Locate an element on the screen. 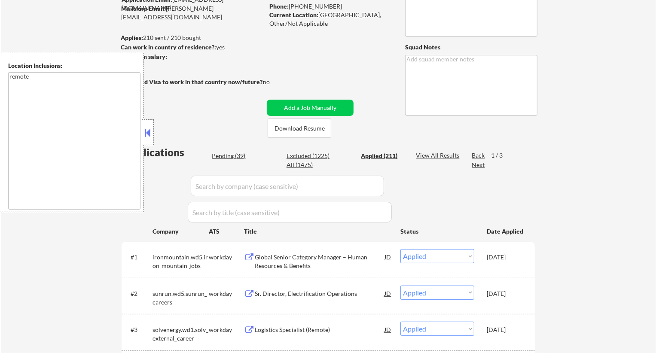  div: yes is located at coordinates (191, 47).